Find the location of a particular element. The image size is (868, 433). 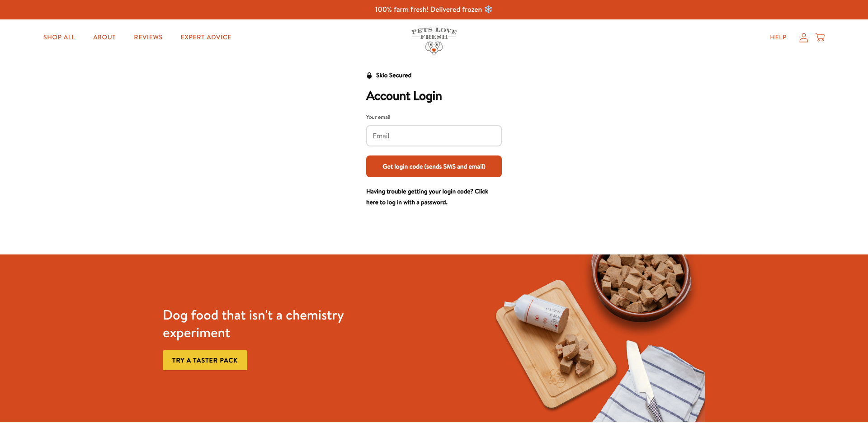

a: About is located at coordinates (105, 37).